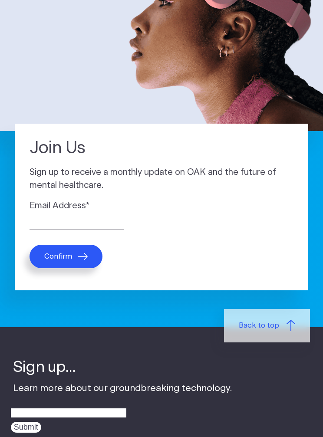 This screenshot has height=437, width=323. Describe the element at coordinates (161, 179) in the screenshot. I see `p: Sign up to receive a monthly update on OAK and the future of mental healthcare.` at that location.